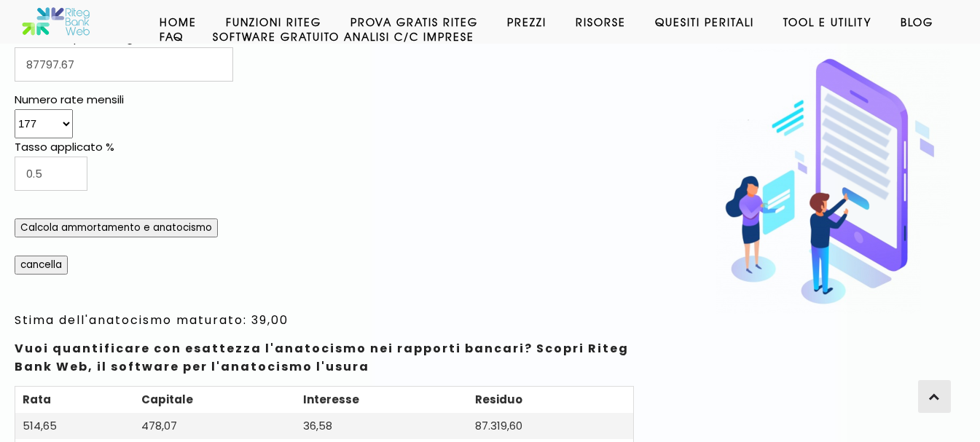 This screenshot has width=980, height=442. I want to click on a: Risorse, so click(600, 22).